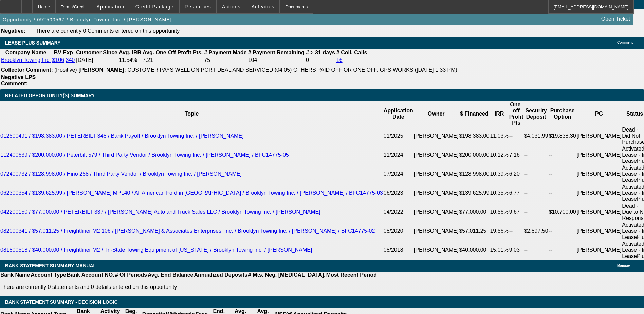 This screenshot has height=314, width=644. What do you see at coordinates (64, 52) in the screenshot?
I see `b: BV Exp` at bounding box center [64, 52].